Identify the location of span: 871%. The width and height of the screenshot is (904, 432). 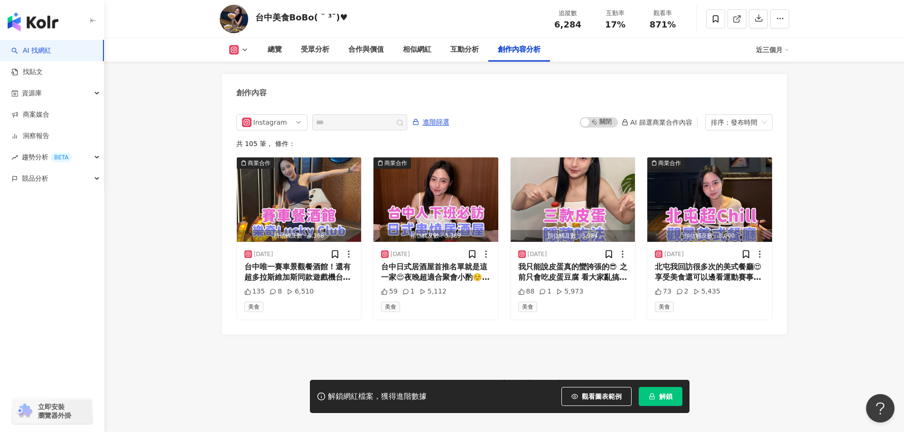
(663, 25).